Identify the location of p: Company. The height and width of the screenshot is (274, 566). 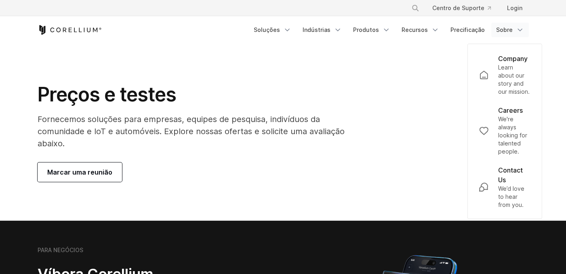
(512, 59).